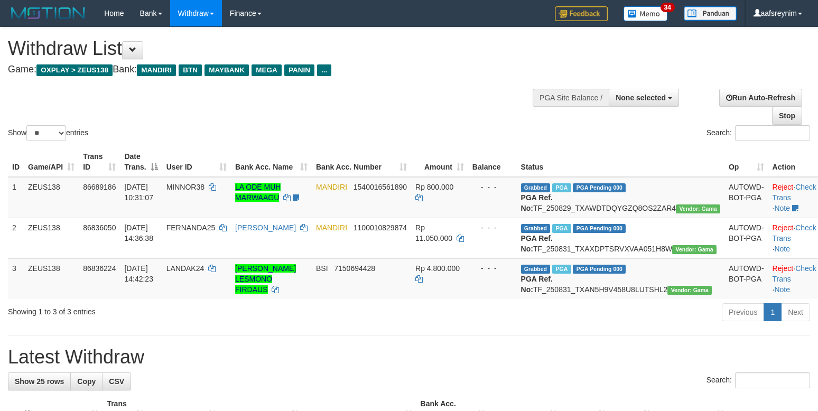 The width and height of the screenshot is (818, 411). Describe the element at coordinates (787, 116) in the screenshot. I see `a: Stop` at that location.